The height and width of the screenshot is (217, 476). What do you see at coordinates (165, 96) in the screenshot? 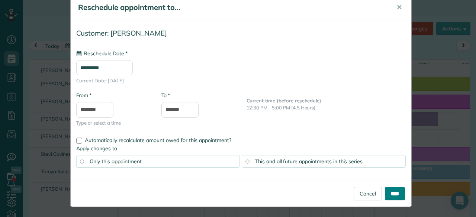
I see `label: To` at bounding box center [165, 96].